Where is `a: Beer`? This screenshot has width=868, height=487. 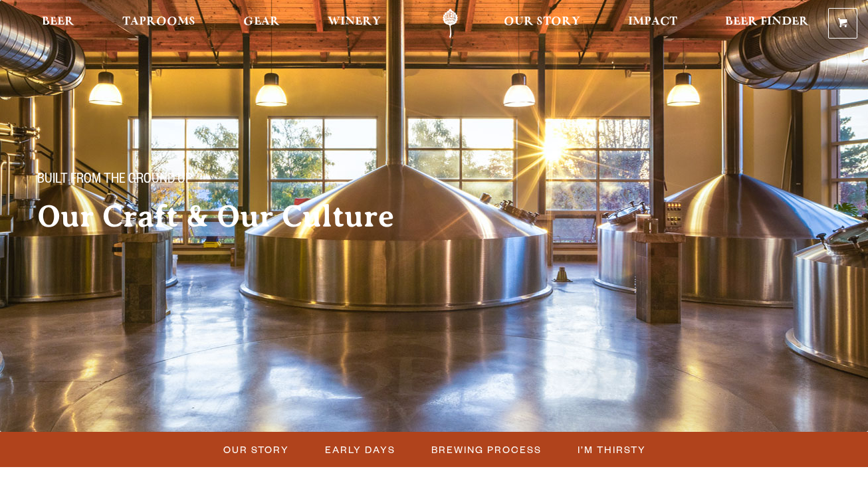 a: Beer is located at coordinates (58, 23).